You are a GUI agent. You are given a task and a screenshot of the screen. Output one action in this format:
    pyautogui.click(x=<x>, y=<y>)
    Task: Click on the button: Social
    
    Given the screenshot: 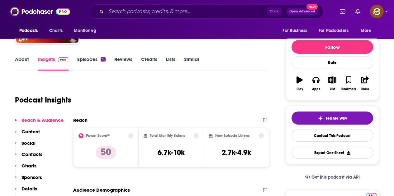 What is the action you would take?
    pyautogui.click(x=25, y=146)
    